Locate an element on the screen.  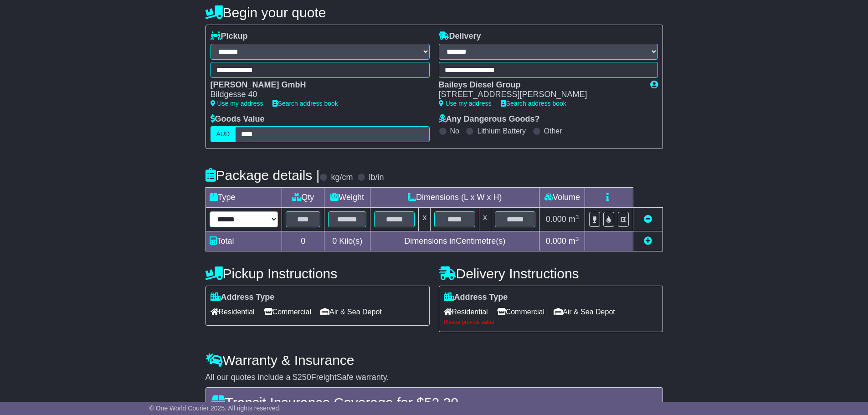
td: Weight is located at coordinates (347, 198).